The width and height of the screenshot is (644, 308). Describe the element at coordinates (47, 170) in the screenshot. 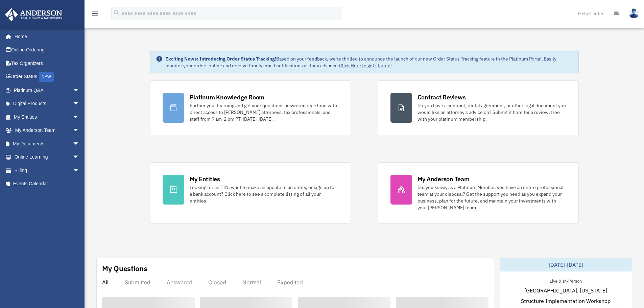

I see `a: Billingarrow_drop_down` at that location.